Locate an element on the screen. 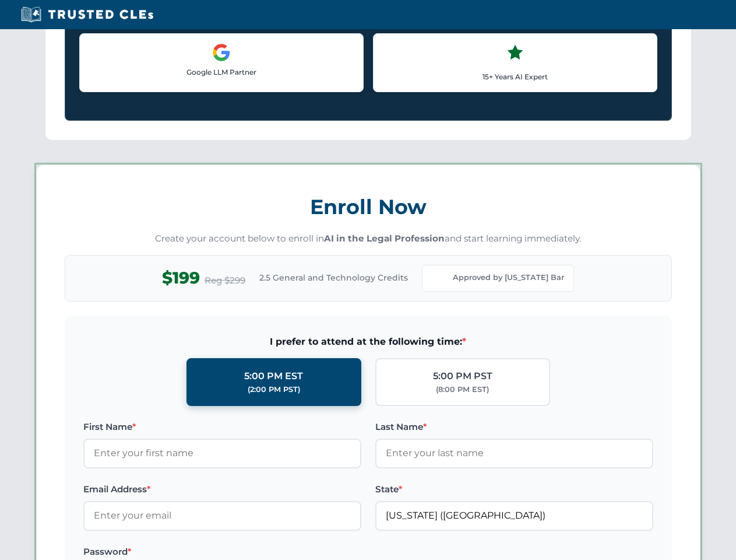  label: Email Address is located at coordinates (222, 489).